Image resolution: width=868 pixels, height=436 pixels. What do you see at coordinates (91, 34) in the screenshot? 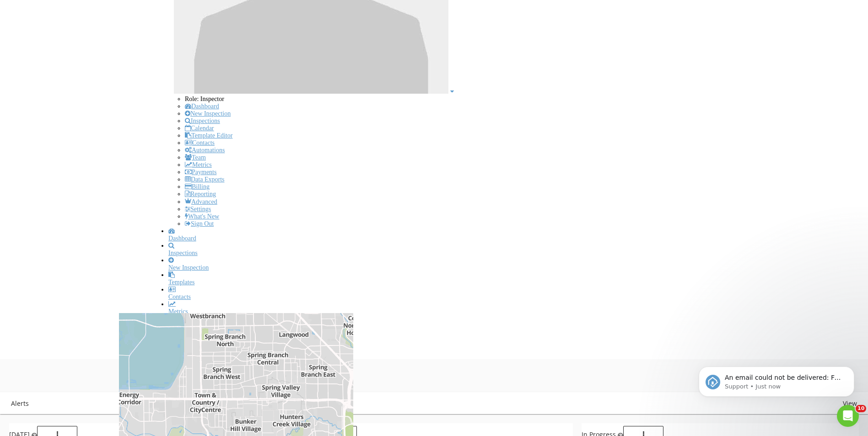
I see `div: message notification from Support, Just now. An email could not be delivered: For more informatio...` at bounding box center [91, 34].